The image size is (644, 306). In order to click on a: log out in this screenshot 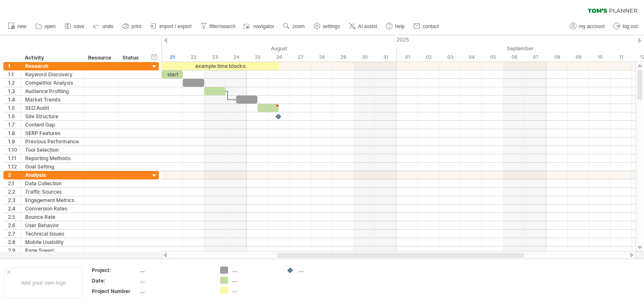, I will do `click(625, 26)`.